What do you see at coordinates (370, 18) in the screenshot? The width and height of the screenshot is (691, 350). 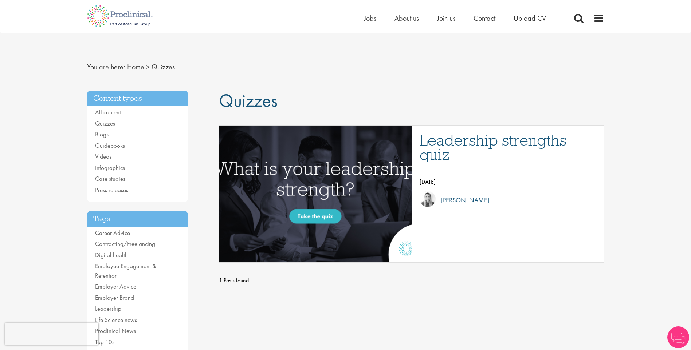 I see `span: Jobs` at bounding box center [370, 18].